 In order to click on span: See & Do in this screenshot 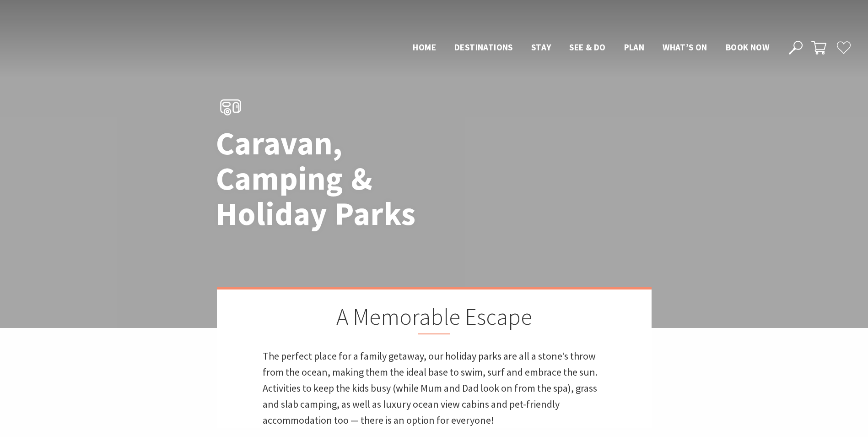, I will do `click(587, 47)`.